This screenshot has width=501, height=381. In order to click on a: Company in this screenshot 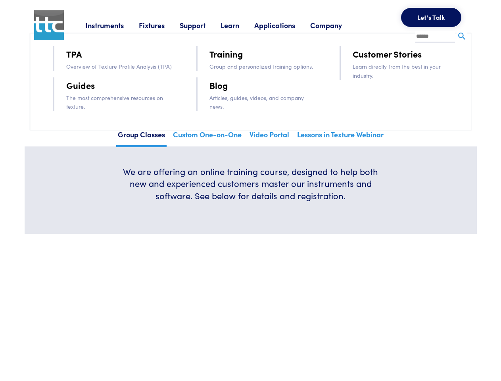, I will do `click(334, 25)`.